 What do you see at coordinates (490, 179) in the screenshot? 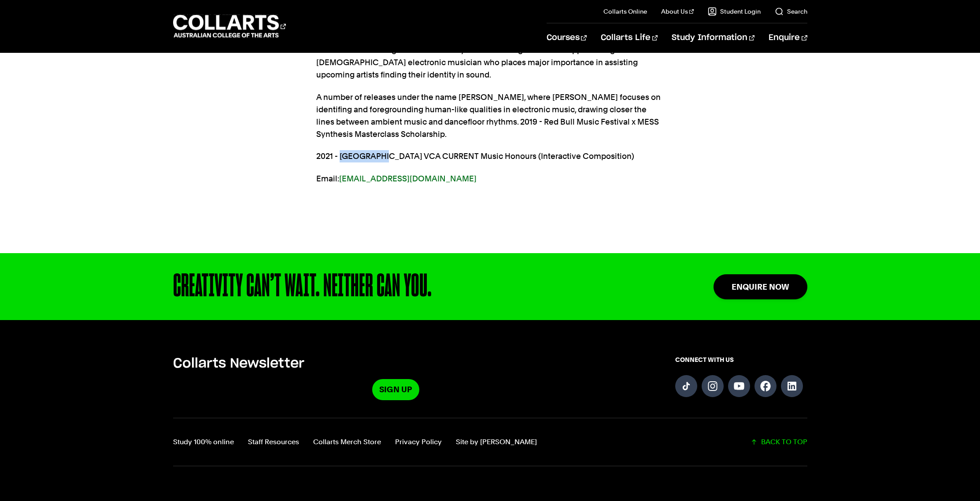
I see `p: Email:` at bounding box center [490, 179].